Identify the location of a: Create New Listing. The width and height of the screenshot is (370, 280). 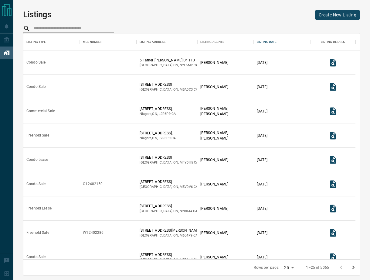
(338, 15).